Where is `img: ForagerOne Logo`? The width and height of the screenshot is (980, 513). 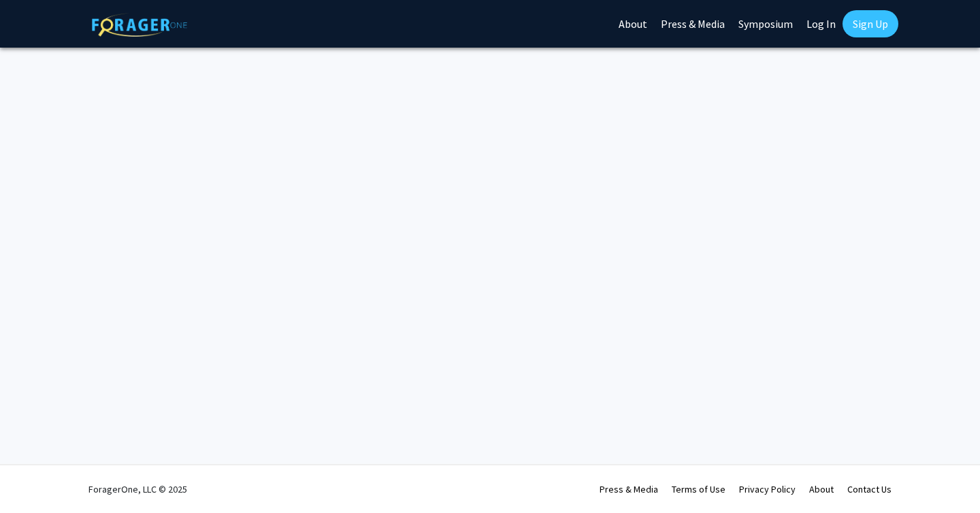 img: ForagerOne Logo is located at coordinates (139, 25).